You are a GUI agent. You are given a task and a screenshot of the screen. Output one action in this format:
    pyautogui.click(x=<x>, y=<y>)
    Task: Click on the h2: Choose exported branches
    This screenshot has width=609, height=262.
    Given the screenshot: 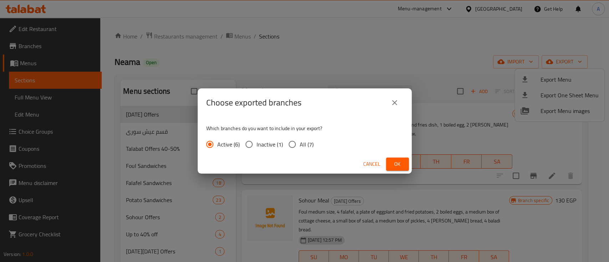 What is the action you would take?
    pyautogui.click(x=254, y=103)
    